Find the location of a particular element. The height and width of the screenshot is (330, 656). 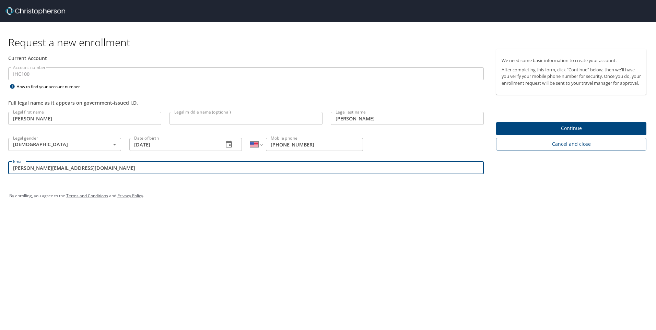

img: cbt logo is located at coordinates (35, 11).